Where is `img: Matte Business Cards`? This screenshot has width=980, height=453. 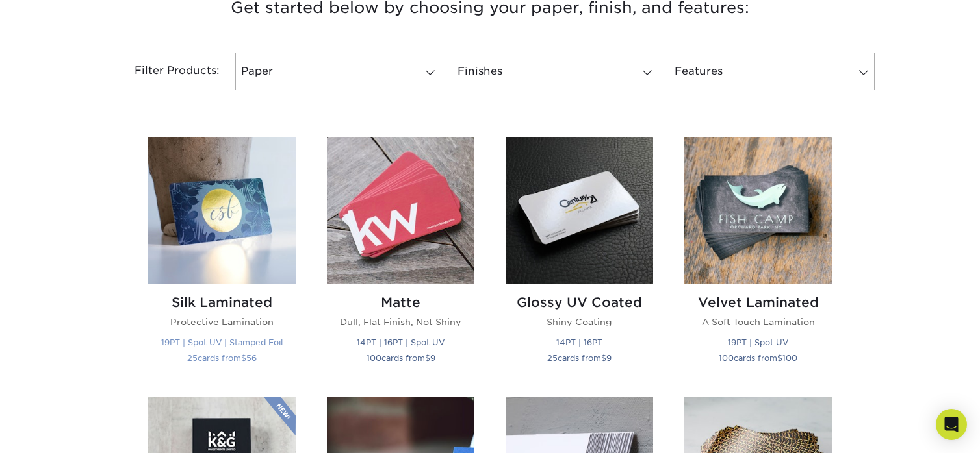 img: Matte Business Cards is located at coordinates (400, 210).